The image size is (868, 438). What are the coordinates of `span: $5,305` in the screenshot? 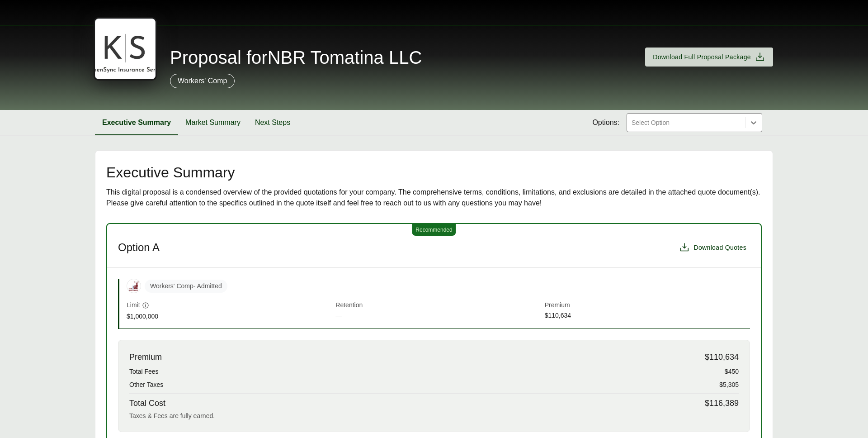 It's located at (729, 385).